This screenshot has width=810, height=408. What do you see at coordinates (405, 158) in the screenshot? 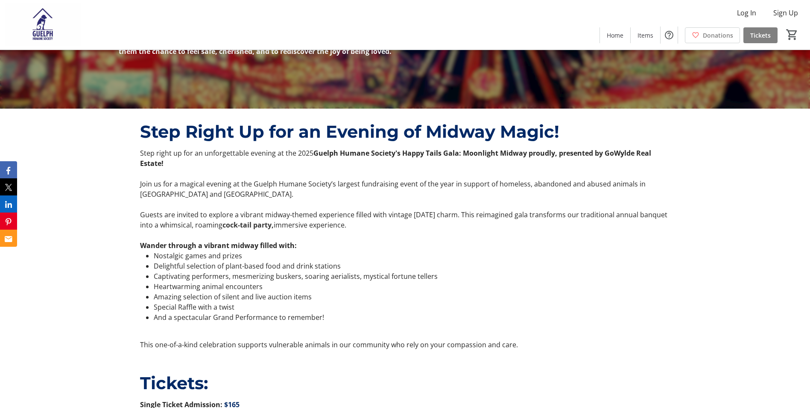
I see `p: Step right up for an unforgettable evening at the 2025` at bounding box center [405, 158].